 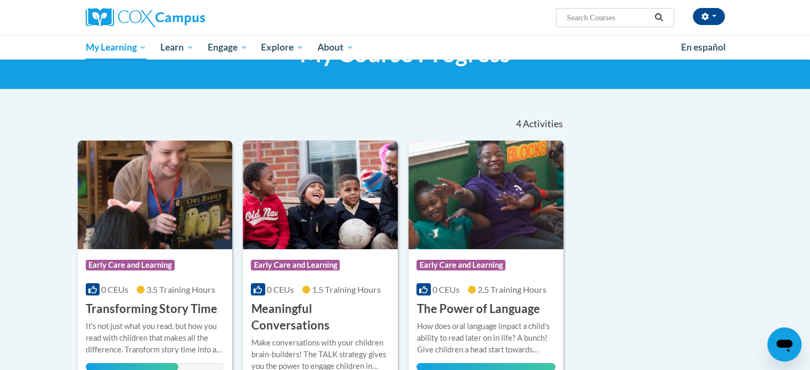 I want to click on span: 4, so click(x=518, y=124).